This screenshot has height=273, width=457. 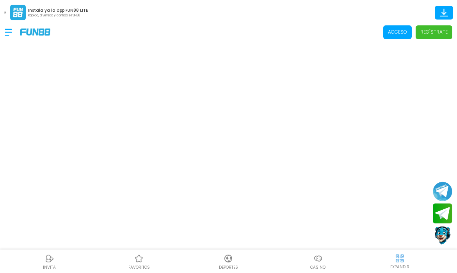 What do you see at coordinates (58, 16) in the screenshot?
I see `p: Rápido, divertido y confiable FUN88` at bounding box center [58, 16].